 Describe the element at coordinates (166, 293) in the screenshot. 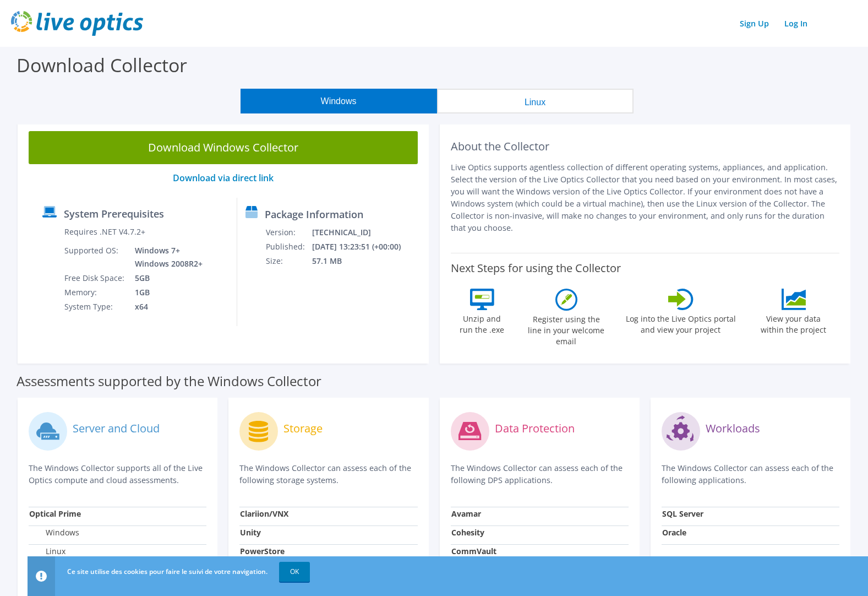

I see `td: 1GB` at that location.